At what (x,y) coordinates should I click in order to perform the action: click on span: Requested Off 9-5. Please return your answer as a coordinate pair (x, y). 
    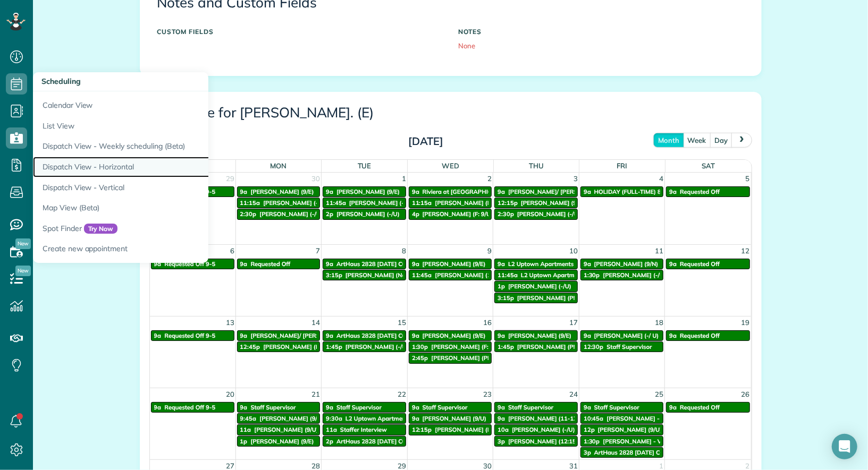
    Looking at the image, I should click on (190, 264).